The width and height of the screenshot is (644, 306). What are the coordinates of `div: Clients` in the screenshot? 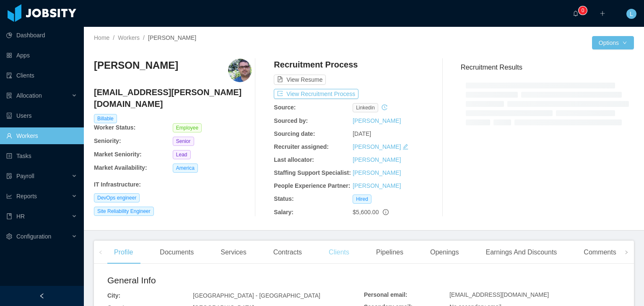 It's located at (339, 253).